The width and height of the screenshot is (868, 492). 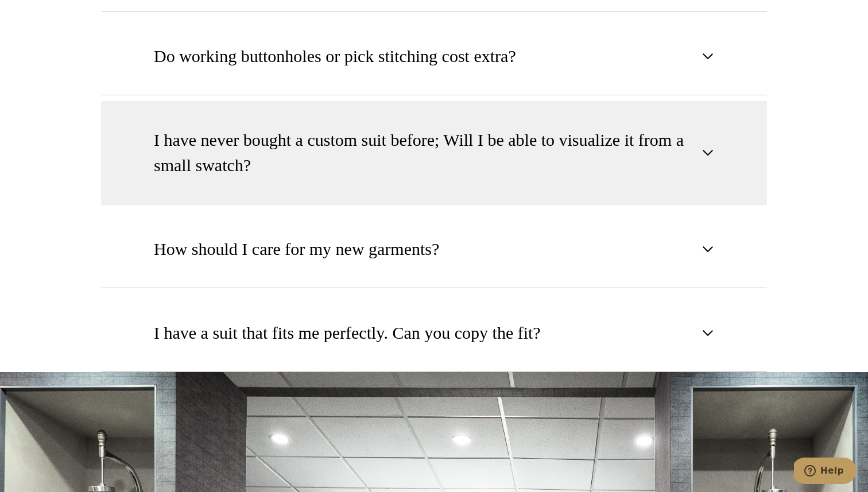 What do you see at coordinates (434, 249) in the screenshot?
I see `button: How should I care for my new garments?` at bounding box center [434, 249].